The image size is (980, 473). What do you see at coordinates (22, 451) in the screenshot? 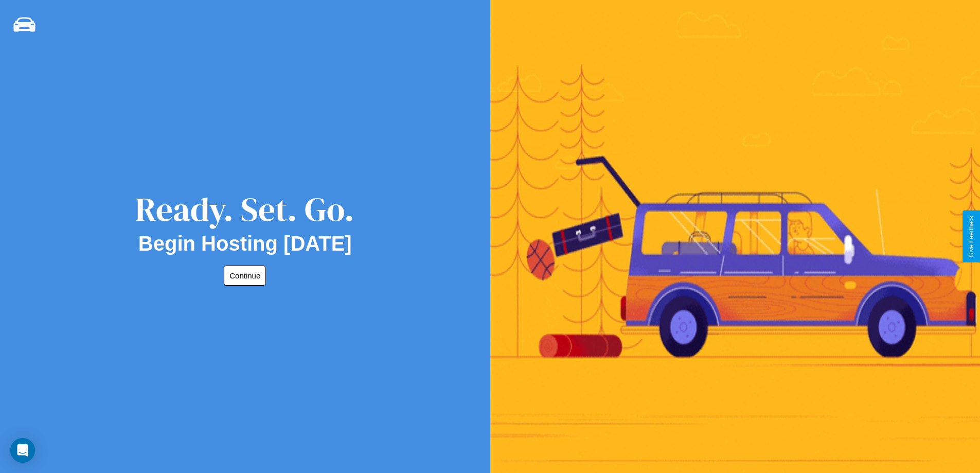
I see `div: Open Intercom Messenger` at bounding box center [22, 451].